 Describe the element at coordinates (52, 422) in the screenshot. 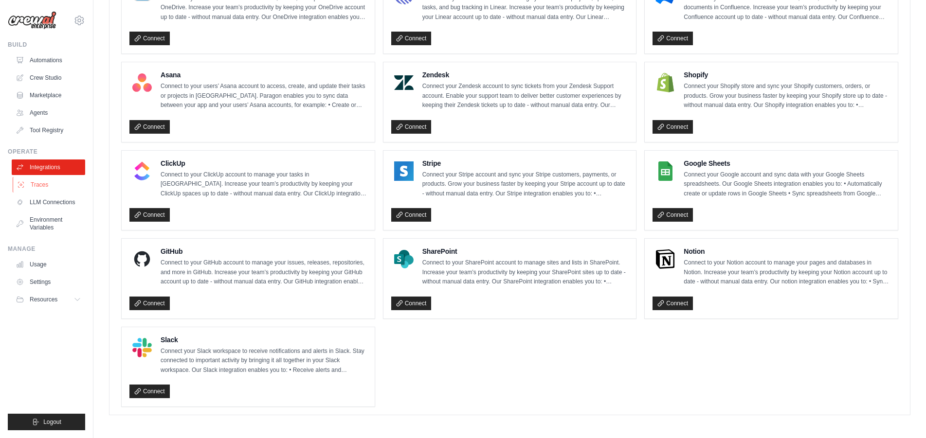

I see `span: Logout` at that location.